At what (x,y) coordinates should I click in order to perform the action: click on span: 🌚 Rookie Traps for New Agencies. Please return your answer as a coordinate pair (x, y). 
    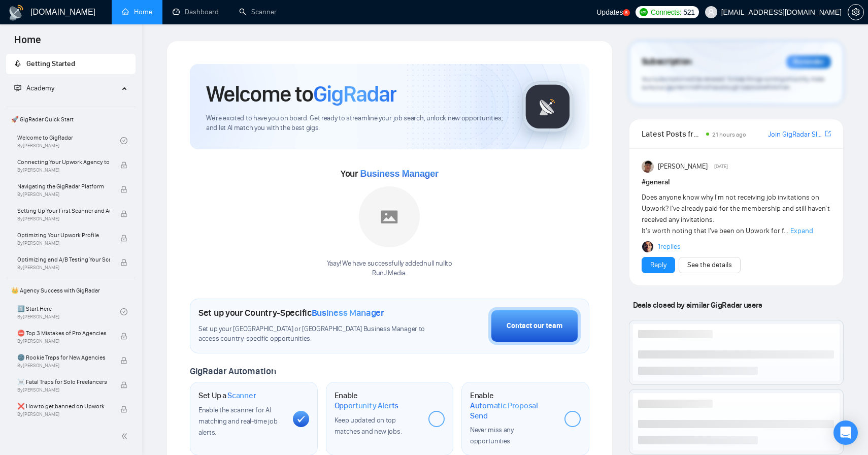
    Looking at the image, I should click on (64, 357).